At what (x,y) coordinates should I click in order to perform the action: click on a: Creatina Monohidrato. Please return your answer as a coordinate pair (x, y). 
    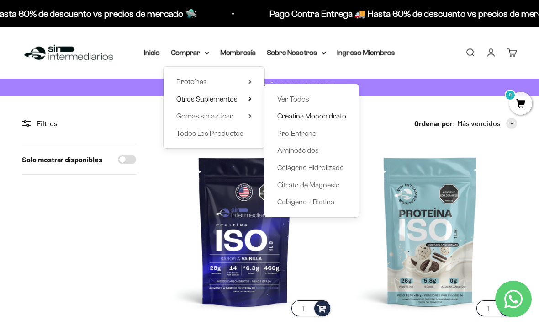
    Looking at the image, I should click on (311, 116).